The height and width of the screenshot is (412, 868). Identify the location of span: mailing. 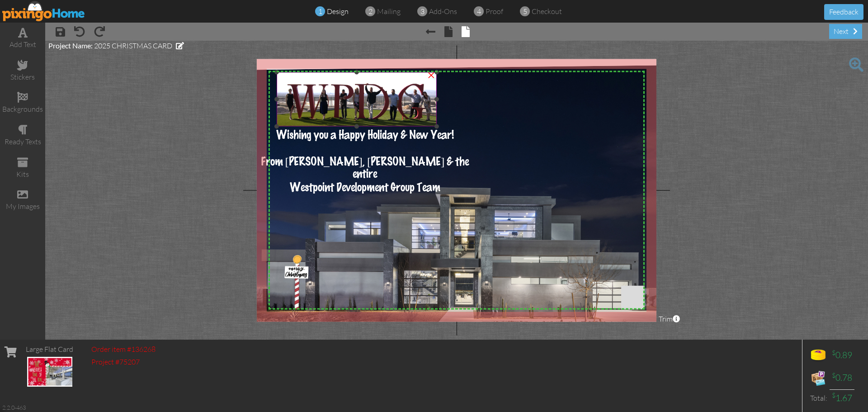
(389, 12).